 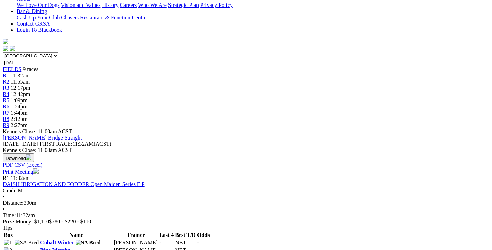 What do you see at coordinates (6, 75) in the screenshot?
I see `a: R1` at bounding box center [6, 75].